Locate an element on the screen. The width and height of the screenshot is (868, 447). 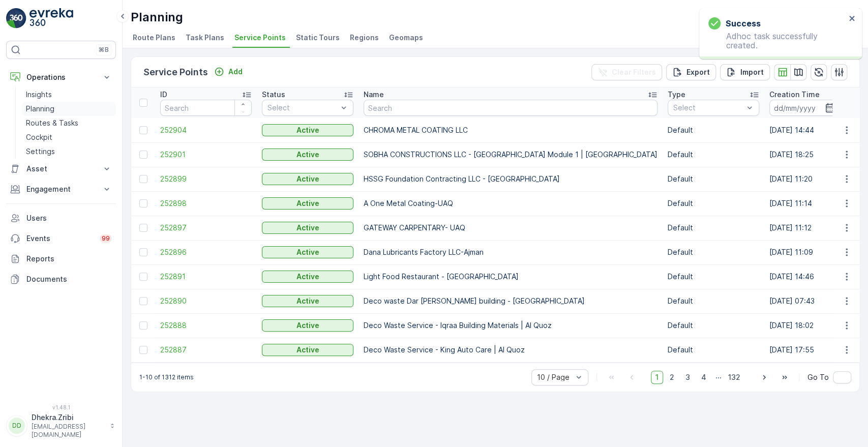
span: 2 is located at coordinates (672, 377).